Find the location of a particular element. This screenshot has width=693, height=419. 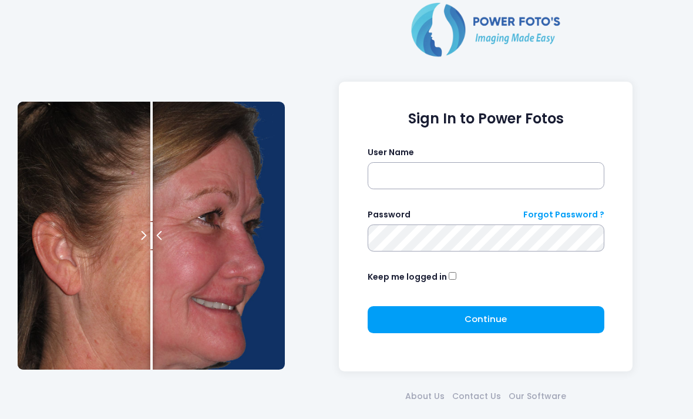

h1: Sign In to Power Fotos is located at coordinates (486, 119).